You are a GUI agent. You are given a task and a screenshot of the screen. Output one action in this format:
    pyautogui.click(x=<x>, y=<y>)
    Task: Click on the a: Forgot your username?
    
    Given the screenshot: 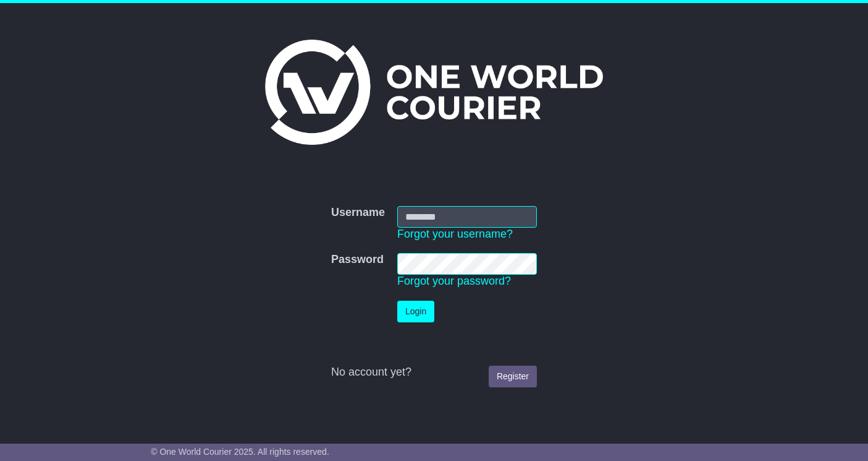 What is the action you would take?
    pyautogui.click(x=455, y=234)
    